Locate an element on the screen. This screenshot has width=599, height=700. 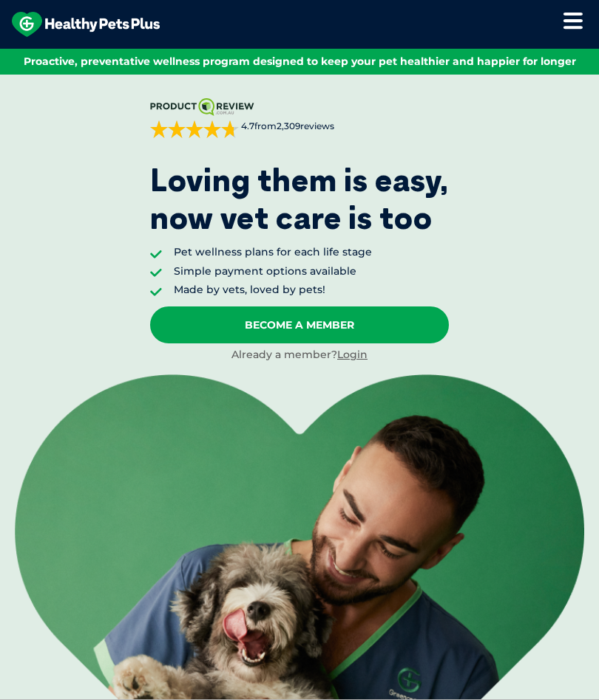
li: Pet wellness plans for each life stage is located at coordinates (273, 252).